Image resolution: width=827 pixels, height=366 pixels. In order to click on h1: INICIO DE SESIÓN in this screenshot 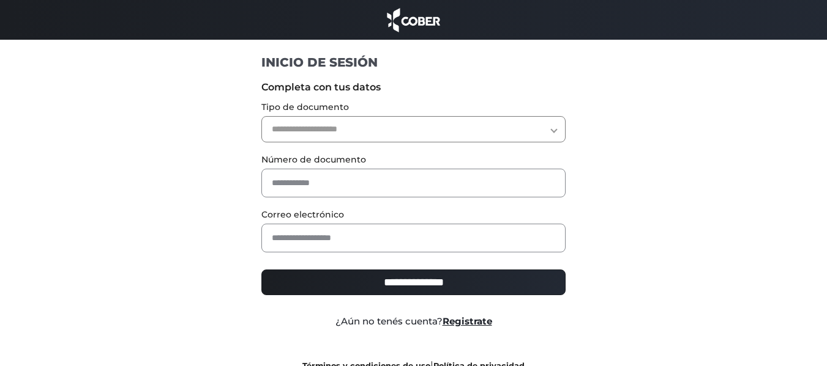, I will do `click(413, 62)`.